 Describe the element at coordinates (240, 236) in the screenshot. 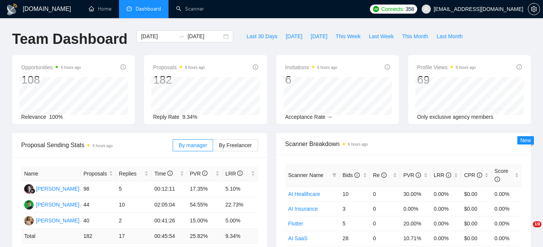

I see `td: 9.34 %` at that location.